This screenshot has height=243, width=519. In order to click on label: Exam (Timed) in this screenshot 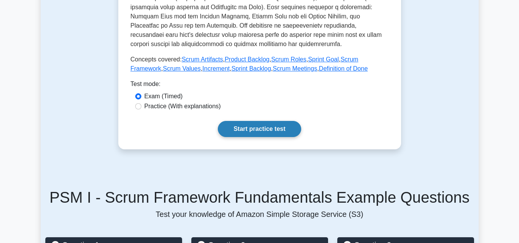, I will do `click(164, 96)`.